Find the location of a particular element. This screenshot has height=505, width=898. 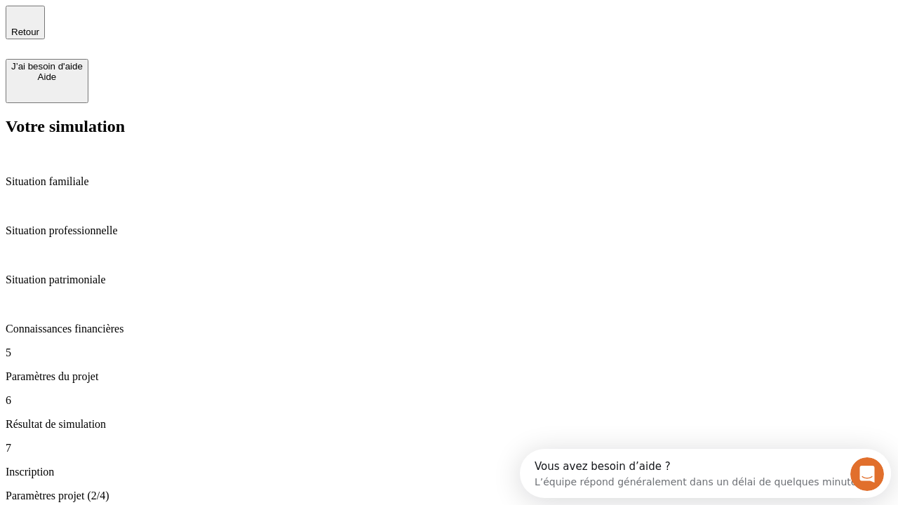

div: Ouvrir le Messenger Intercom is located at coordinates (196, 25).